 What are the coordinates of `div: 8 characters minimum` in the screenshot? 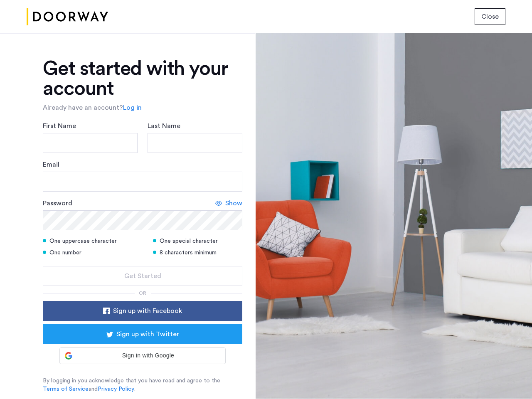 It's located at (197, 253).